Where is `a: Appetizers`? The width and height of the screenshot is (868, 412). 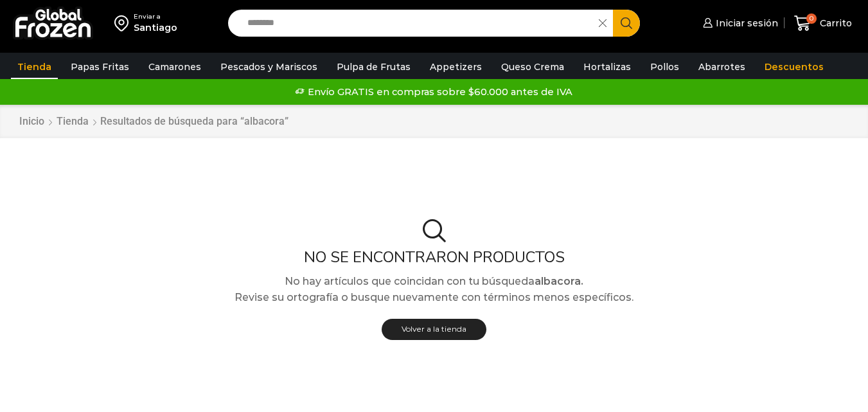 a: Appetizers is located at coordinates (456, 67).